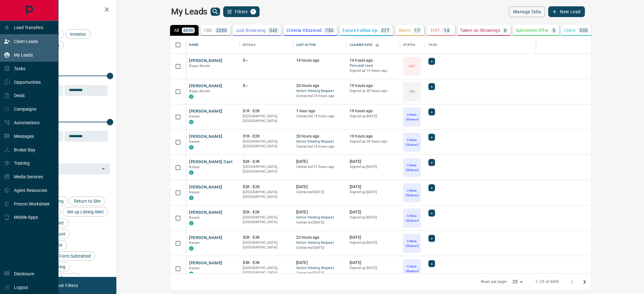  What do you see at coordinates (532, 30) in the screenshot?
I see `p: Submitted Offer` at bounding box center [532, 30].